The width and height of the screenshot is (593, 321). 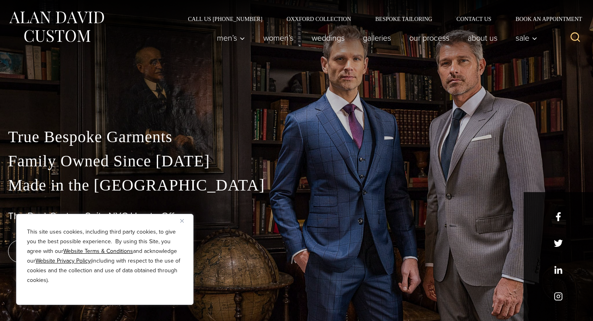 What do you see at coordinates (575, 38) in the screenshot?
I see `button: View Search Form` at bounding box center [575, 38].